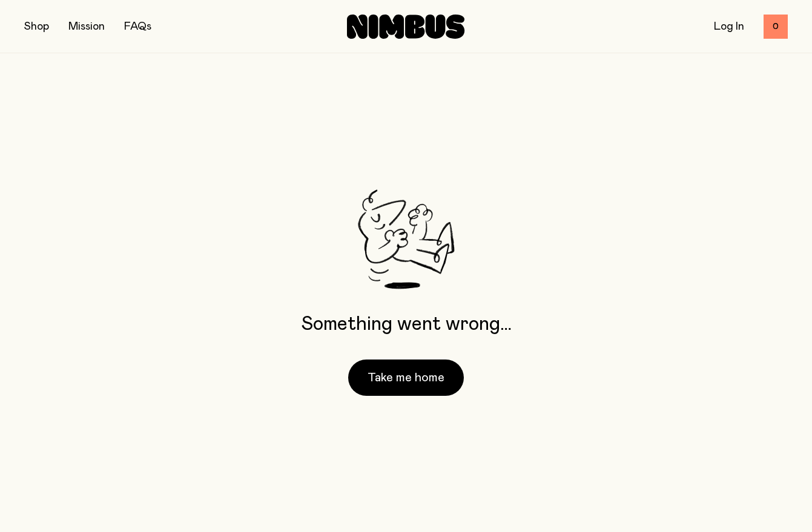  Describe the element at coordinates (87, 27) in the screenshot. I see `a: Mission` at that location.